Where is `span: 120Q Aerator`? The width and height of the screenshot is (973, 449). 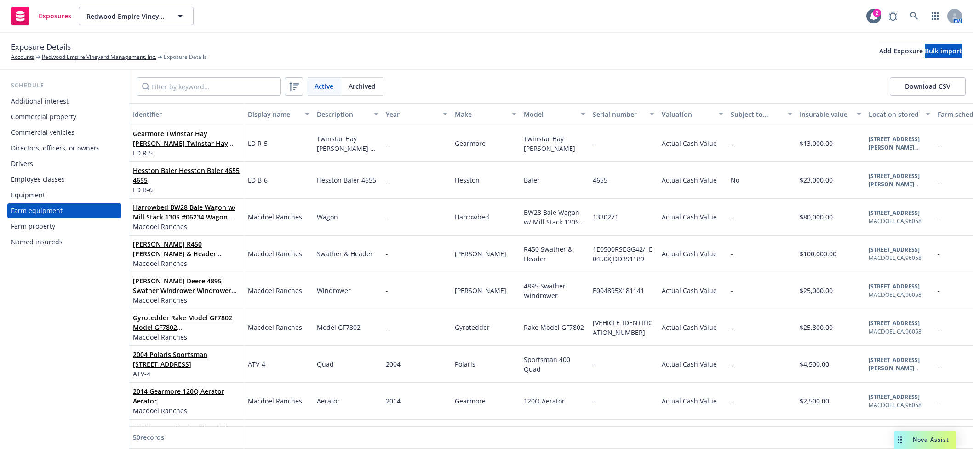 span: 120Q Aerator is located at coordinates (544, 401).